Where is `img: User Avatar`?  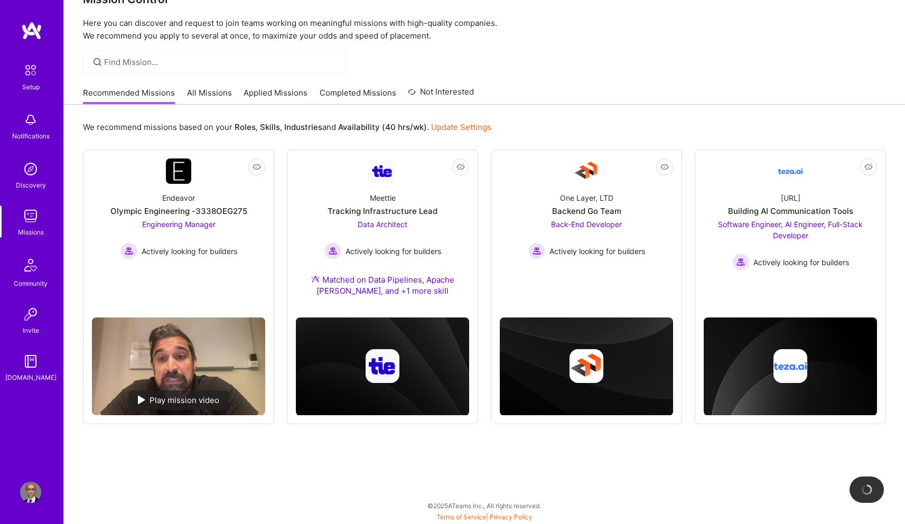 img: User Avatar is located at coordinates (31, 493).